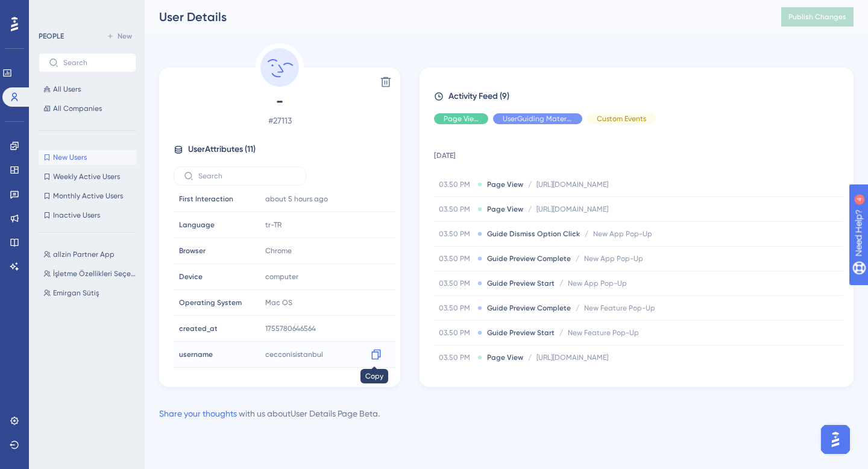 This screenshot has height=469, width=868. What do you see at coordinates (77, 215) in the screenshot?
I see `span: Inactive Users` at bounding box center [77, 215].